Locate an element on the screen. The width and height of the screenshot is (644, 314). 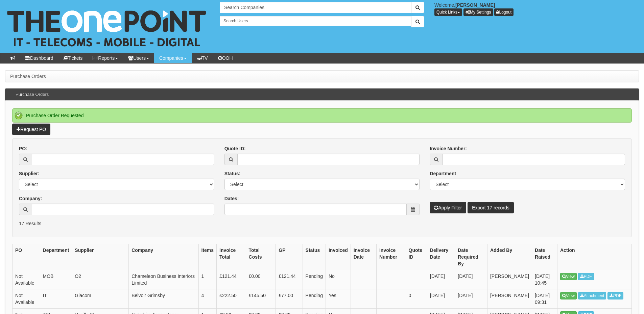
label: Status: is located at coordinates (232, 174).